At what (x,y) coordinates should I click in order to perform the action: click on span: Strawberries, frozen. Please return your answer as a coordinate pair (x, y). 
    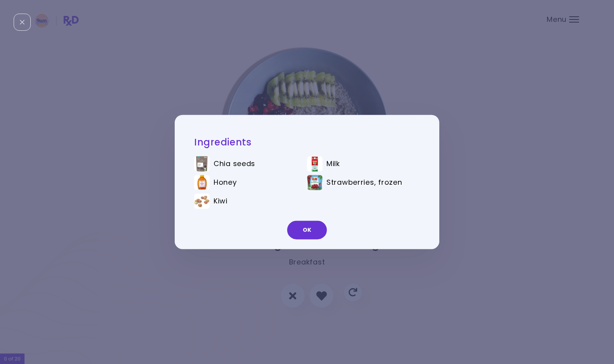
    Looking at the image, I should click on (364, 183).